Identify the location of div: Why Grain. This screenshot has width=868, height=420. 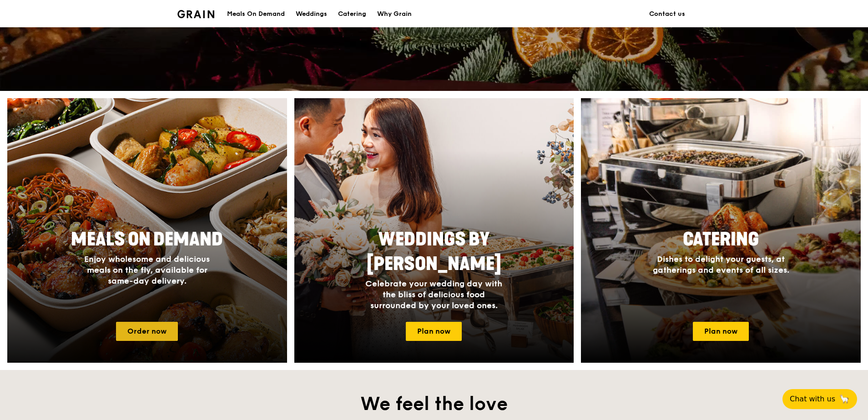
(395, 14).